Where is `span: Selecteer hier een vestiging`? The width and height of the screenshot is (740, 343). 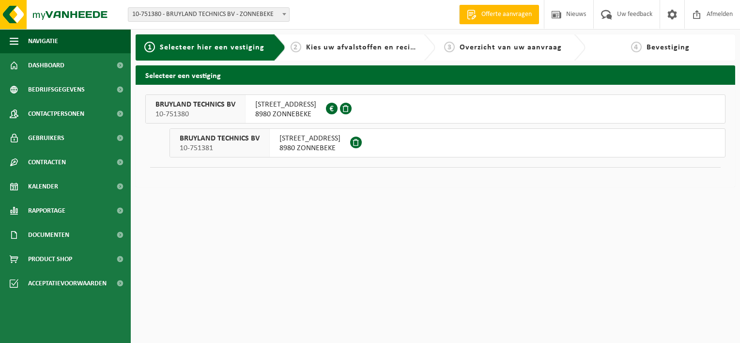 span: Selecteer hier een vestiging is located at coordinates (212, 47).